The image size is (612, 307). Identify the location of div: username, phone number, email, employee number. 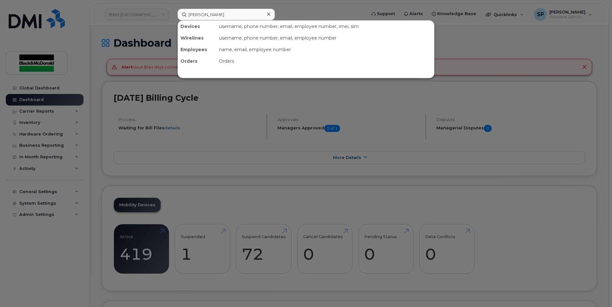
(326, 38).